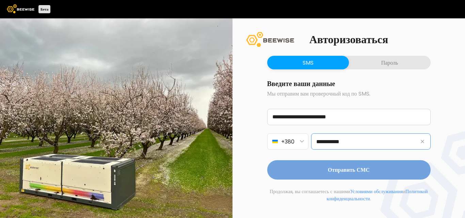 This screenshot has height=218, width=465. What do you see at coordinates (377, 195) in the screenshot?
I see `a: Политикой конфиденциальности` at bounding box center [377, 195].